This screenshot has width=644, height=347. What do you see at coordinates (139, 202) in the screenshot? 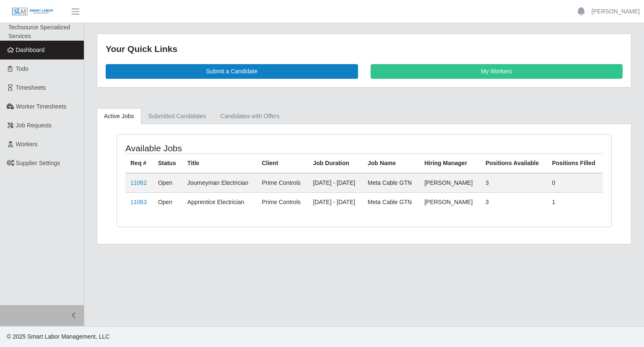
I see `a: 11063` at bounding box center [139, 202].